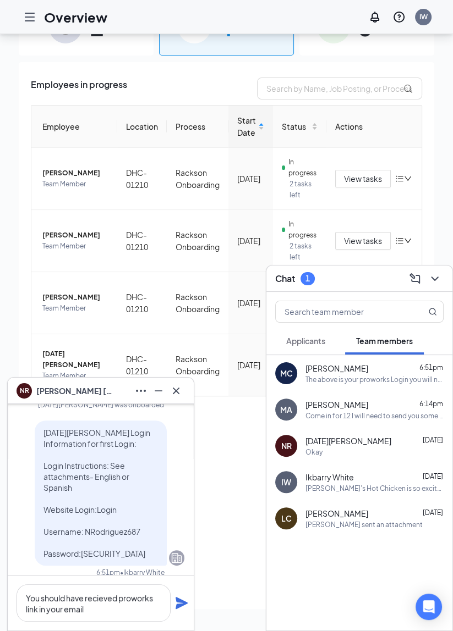 The height and width of the screenshot is (631, 453). I want to click on svg: MagnifyingGlass, so click(432, 312).